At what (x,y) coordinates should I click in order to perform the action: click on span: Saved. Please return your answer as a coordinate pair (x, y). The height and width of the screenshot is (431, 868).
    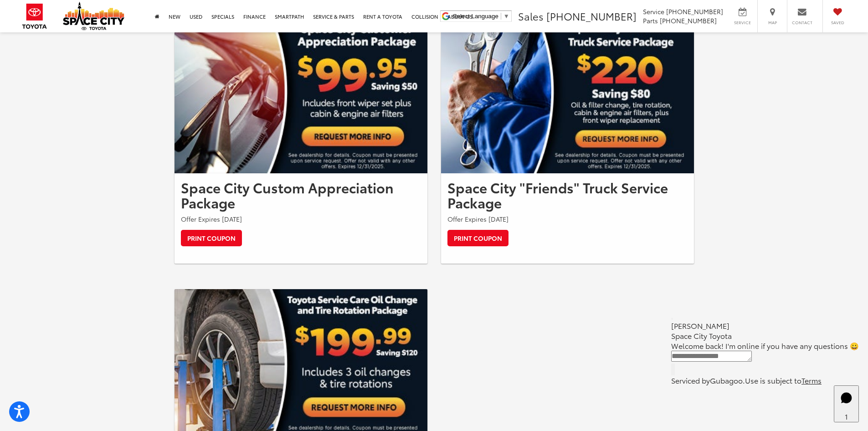
    Looking at the image, I should click on (837, 23).